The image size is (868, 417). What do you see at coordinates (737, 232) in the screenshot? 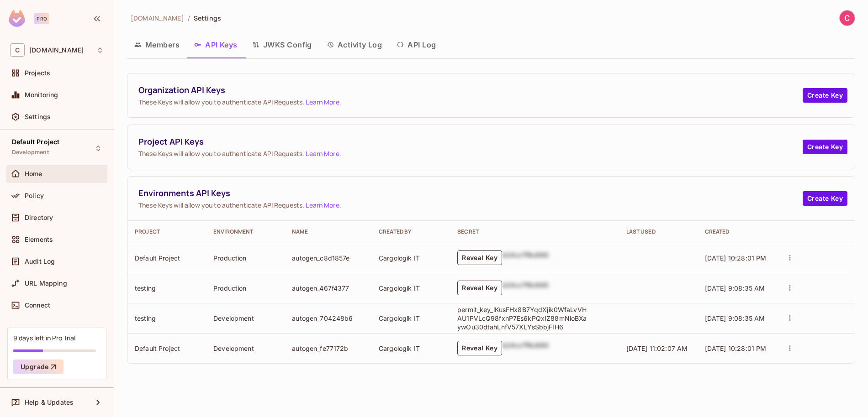
I see `div: Created` at bounding box center [737, 232].